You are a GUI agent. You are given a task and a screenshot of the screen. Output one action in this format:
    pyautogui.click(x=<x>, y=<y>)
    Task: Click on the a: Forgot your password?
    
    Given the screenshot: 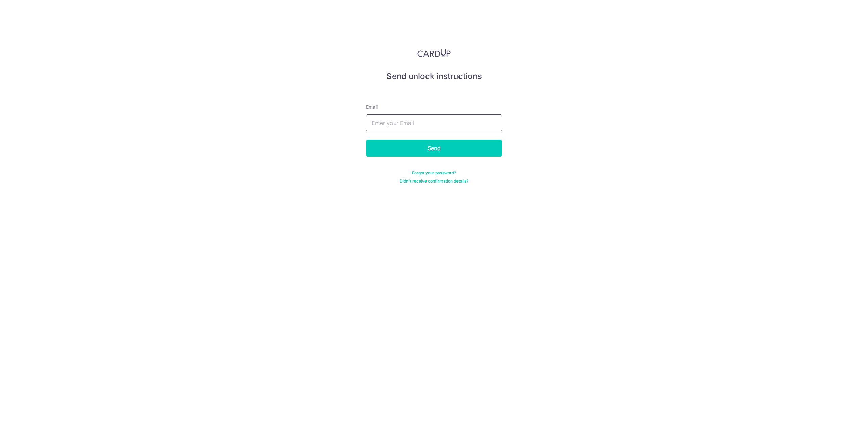 What is the action you would take?
    pyautogui.click(x=434, y=173)
    